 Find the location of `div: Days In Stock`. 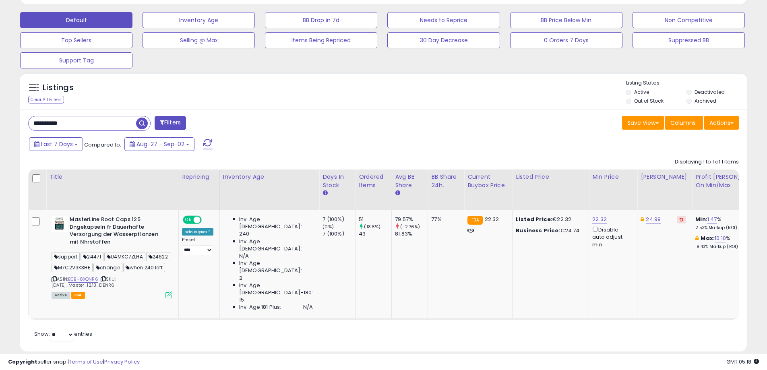

div: Days In Stock is located at coordinates (337, 181).